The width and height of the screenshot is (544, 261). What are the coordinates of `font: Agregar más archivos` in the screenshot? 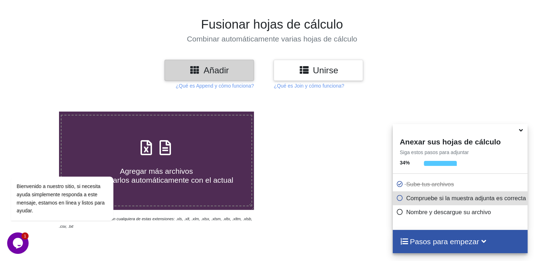 It's located at (156, 171).